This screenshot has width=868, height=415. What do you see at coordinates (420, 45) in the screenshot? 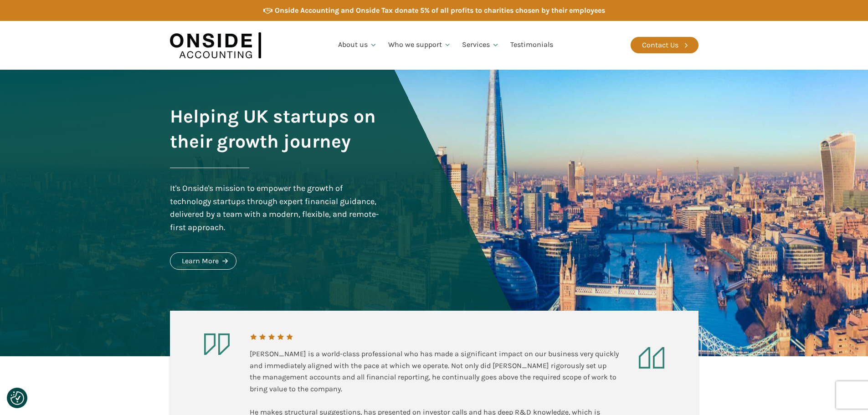
I see `a: Who we support` at bounding box center [420, 45].